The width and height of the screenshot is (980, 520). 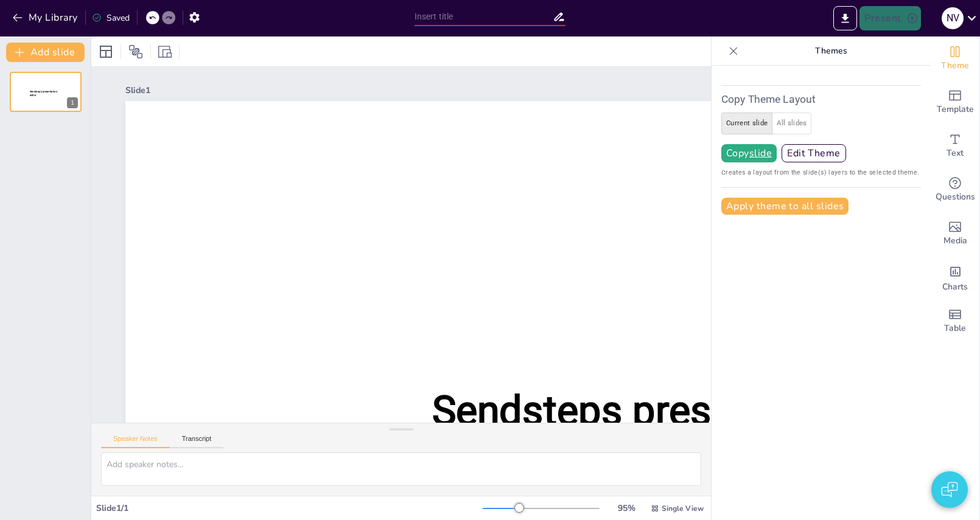 What do you see at coordinates (748, 153) in the screenshot?
I see `button: Copyslide` at bounding box center [748, 153].